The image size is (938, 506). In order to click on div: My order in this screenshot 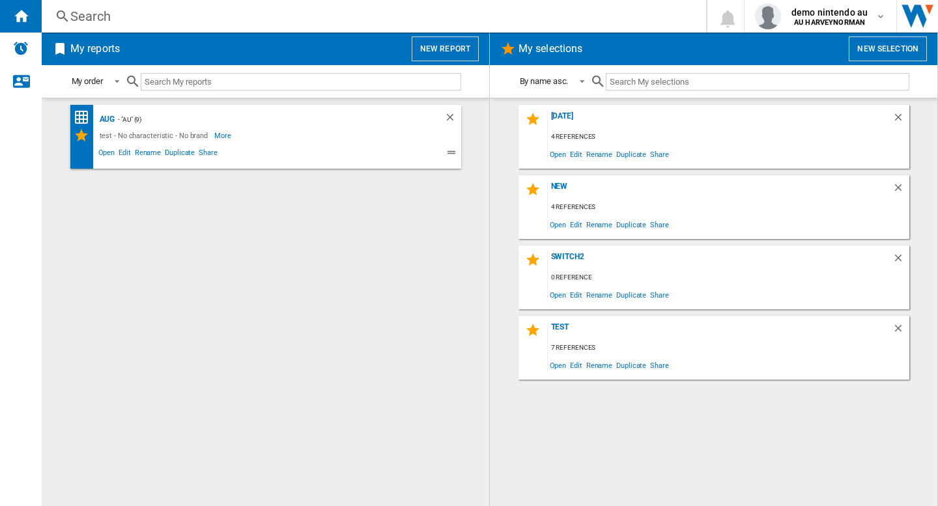, I will do `click(87, 81)`.